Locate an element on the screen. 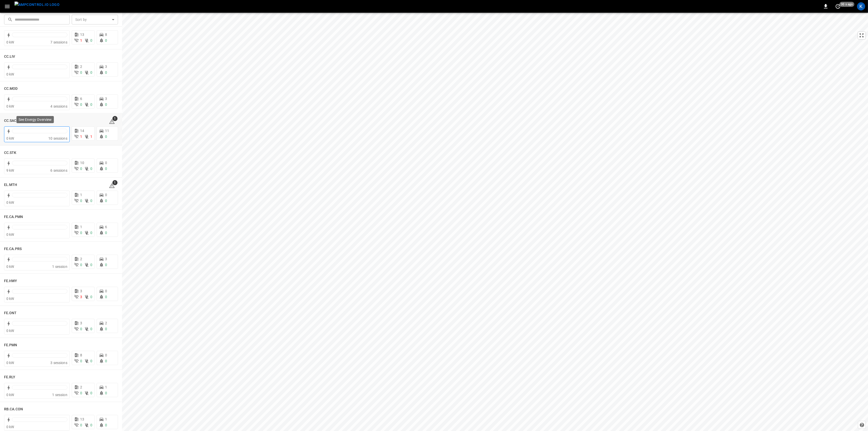 Image resolution: width=868 pixels, height=431 pixels. h6: RB.CA.CON is located at coordinates (13, 409).